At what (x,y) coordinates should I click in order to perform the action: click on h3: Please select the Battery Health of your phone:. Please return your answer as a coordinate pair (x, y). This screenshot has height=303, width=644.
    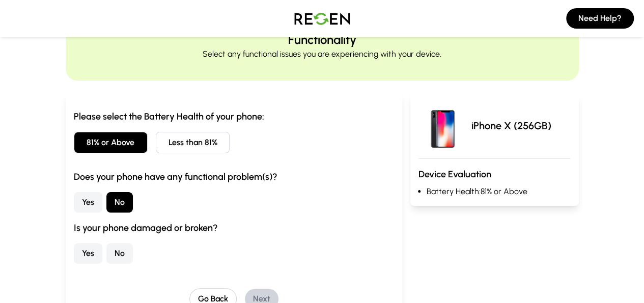
    Looking at the image, I should click on (234, 116).